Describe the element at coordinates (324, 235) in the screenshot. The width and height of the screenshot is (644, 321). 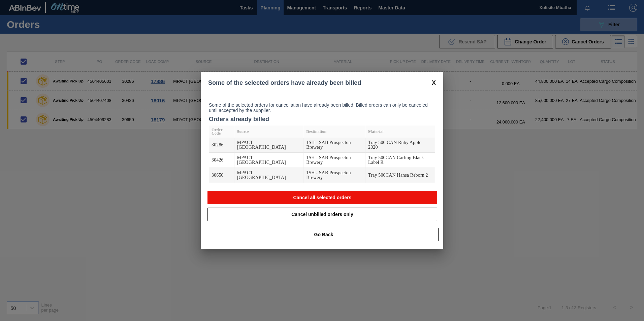
I see `button: Go Back` at that location.